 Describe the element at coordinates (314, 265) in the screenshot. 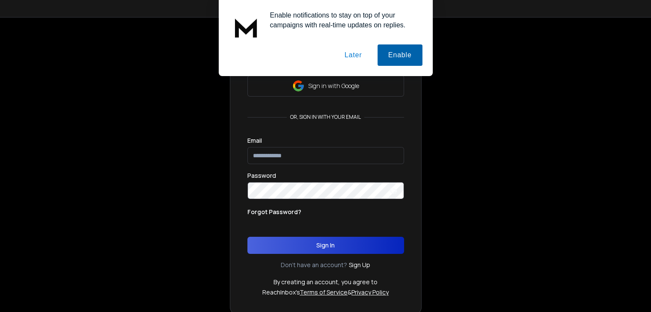

I see `p: Don't have an account?` at that location.